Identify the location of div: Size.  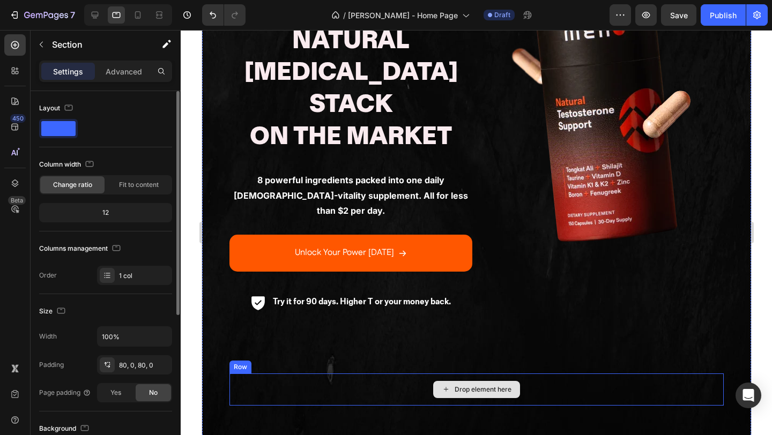
(53, 312).